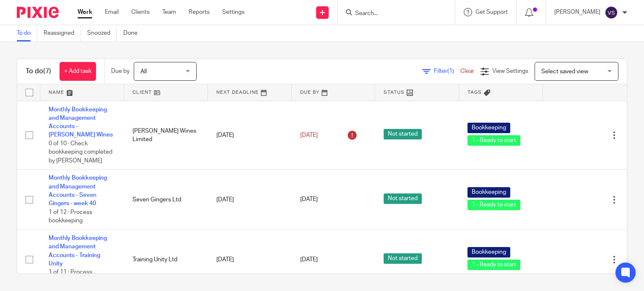 Image resolution: width=644 pixels, height=291 pixels. What do you see at coordinates (451, 71) in the screenshot?
I see `span: (1)` at bounding box center [451, 71].